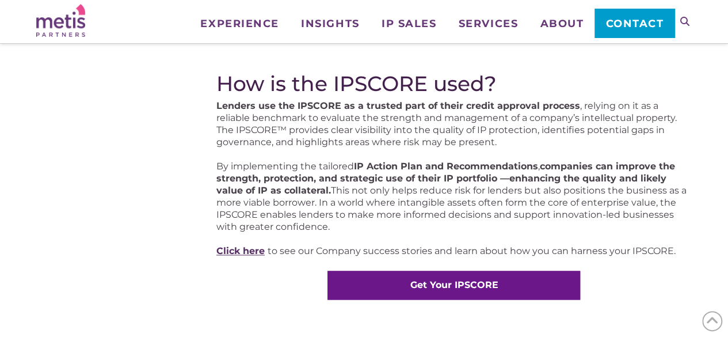  Describe the element at coordinates (634, 23) in the screenshot. I see `a: Contact` at that location.